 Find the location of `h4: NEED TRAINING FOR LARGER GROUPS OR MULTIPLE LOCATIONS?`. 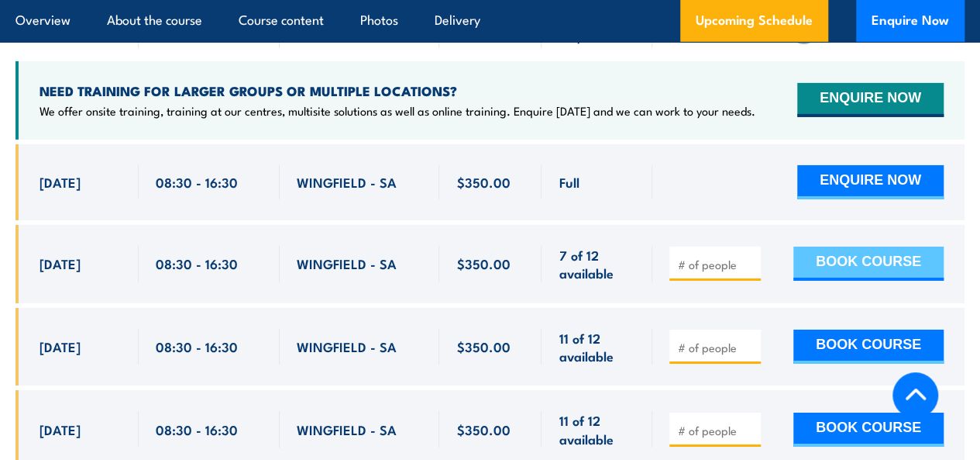

h4: NEED TRAINING FOR LARGER GROUPS OR MULTIPLE LOCATIONS? is located at coordinates (398, 91).